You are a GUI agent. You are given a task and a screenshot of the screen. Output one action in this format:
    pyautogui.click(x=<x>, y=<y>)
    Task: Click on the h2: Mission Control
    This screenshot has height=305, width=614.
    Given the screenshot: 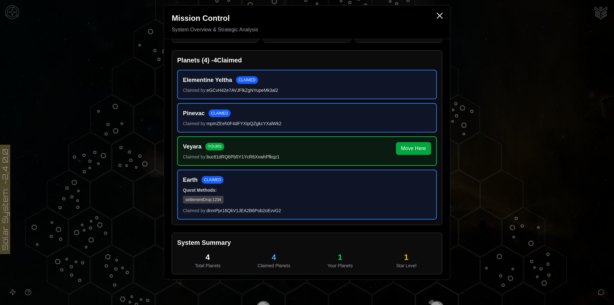 What is the action you would take?
    pyautogui.click(x=307, y=18)
    